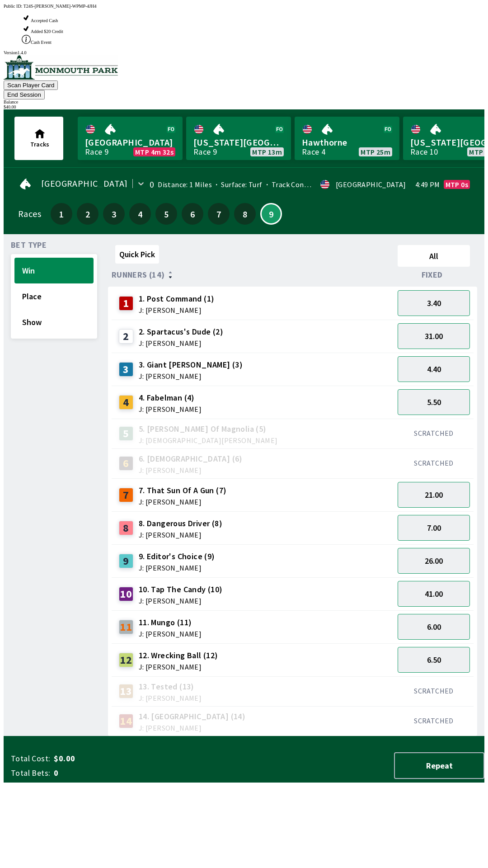 Image resolution: width=488 pixels, height=868 pixels. I want to click on span: Repeat, so click(439, 766).